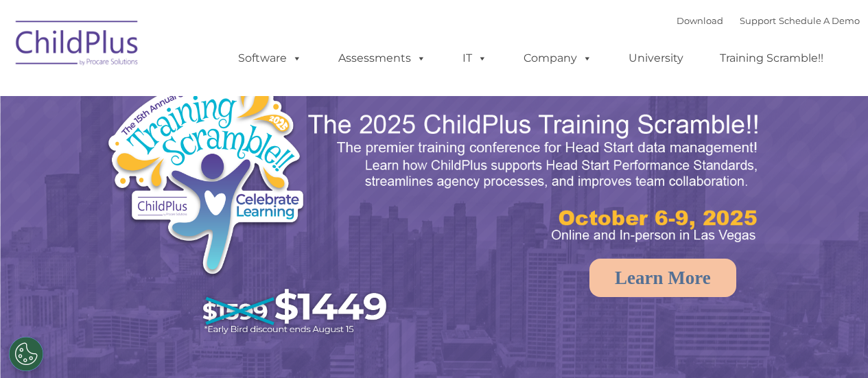  What do you see at coordinates (26, 354) in the screenshot?
I see `button: Cookies Settings` at bounding box center [26, 354].